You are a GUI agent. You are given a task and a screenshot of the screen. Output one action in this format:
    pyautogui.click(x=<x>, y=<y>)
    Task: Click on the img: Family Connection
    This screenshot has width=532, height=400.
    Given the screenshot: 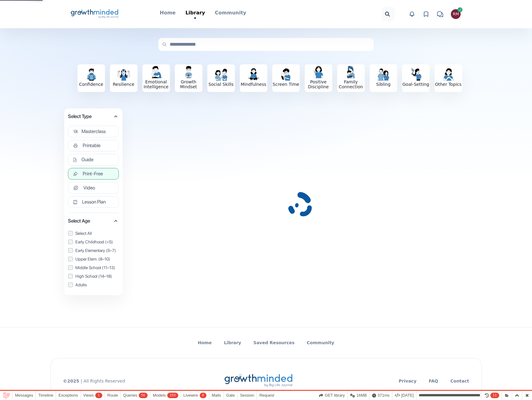 What is the action you would take?
    pyautogui.click(x=351, y=72)
    